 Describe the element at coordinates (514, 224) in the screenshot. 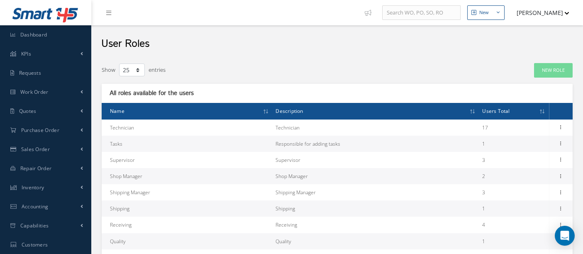

I see `td: 4` at that location.